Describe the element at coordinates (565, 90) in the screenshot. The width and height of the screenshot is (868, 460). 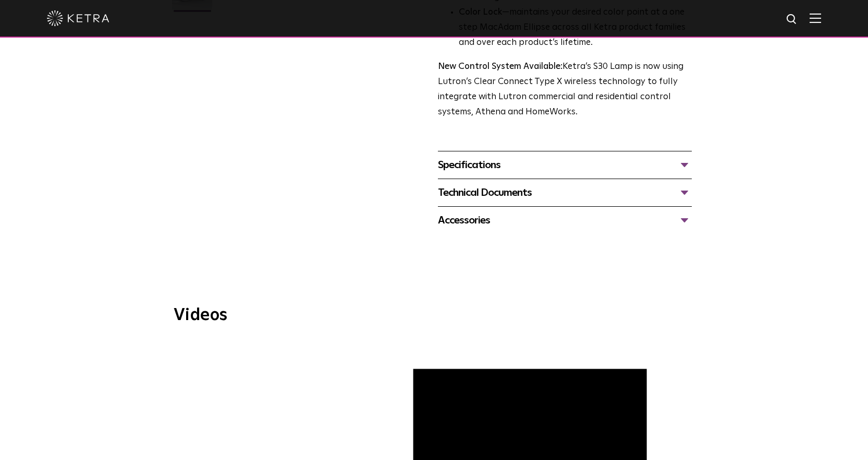
I see `p: Ketra’s S30 Lamp is now using Lutron’s Clear Connect Type X wireless technology to fully integrat...` at that location.